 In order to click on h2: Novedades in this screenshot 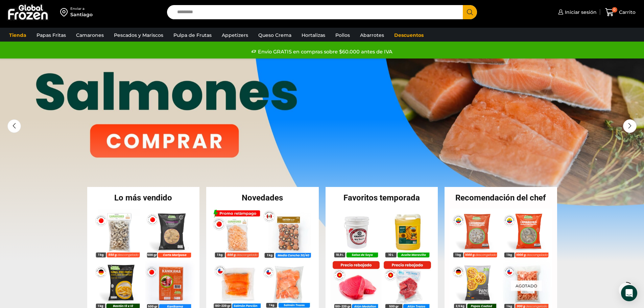, I will do `click(262, 198)`.